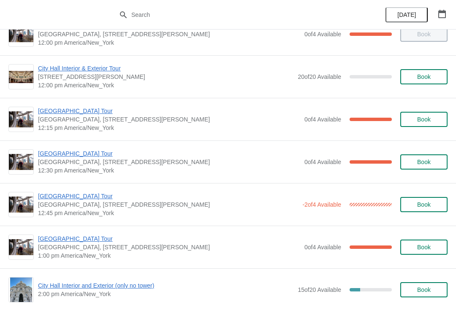 This screenshot has height=310, width=456. Describe the element at coordinates (21, 290) in the screenshot. I see `img: City Hall Interior and Exterior (only no tower) | | 2:00 pm America/New_York` at that location.